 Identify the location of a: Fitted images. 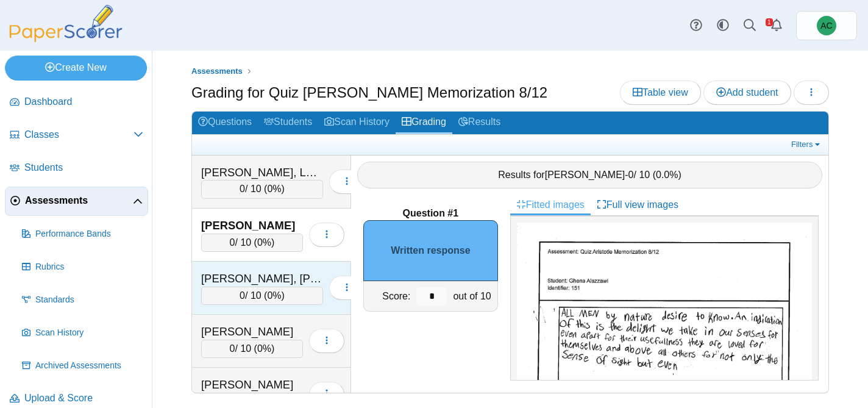
(550, 205).